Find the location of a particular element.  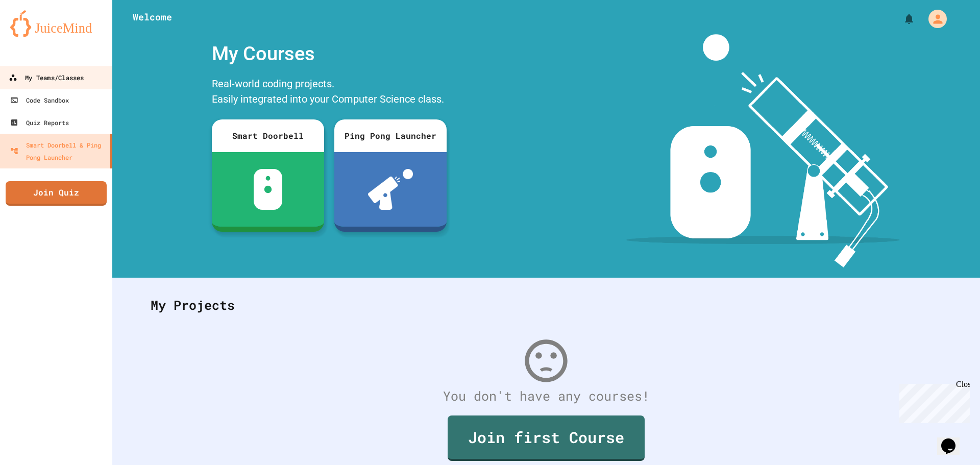

img: ppl-with-ball.png is located at coordinates (391, 189).